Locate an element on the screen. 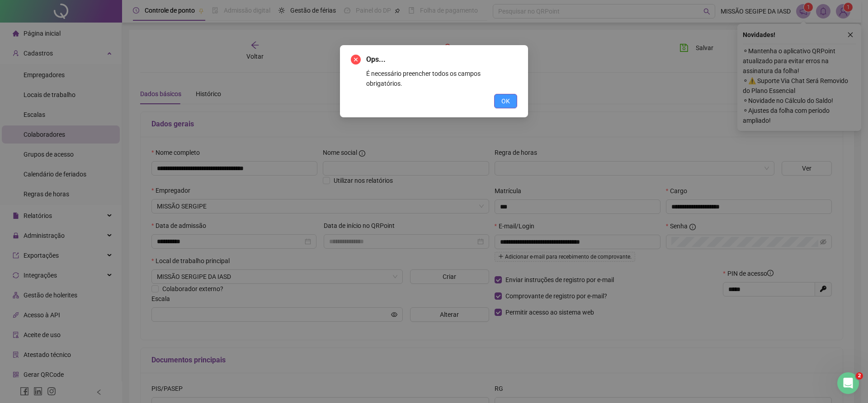 The height and width of the screenshot is (403, 868). span: close-circle is located at coordinates (356, 60).